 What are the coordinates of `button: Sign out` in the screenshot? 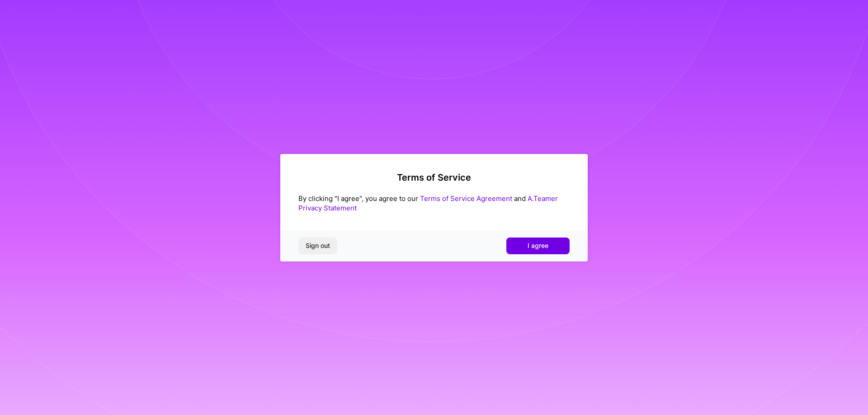 It's located at (318, 246).